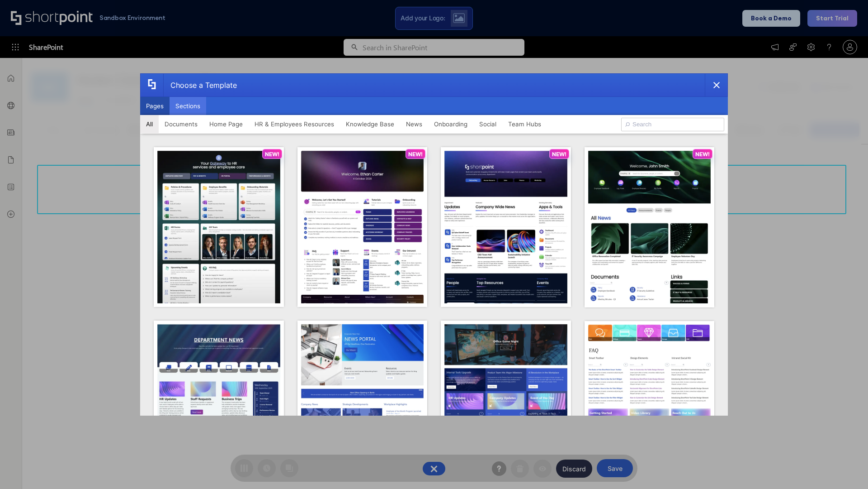 The height and width of the screenshot is (489, 868). Describe the element at coordinates (414, 124) in the screenshot. I see `button: News` at that location.